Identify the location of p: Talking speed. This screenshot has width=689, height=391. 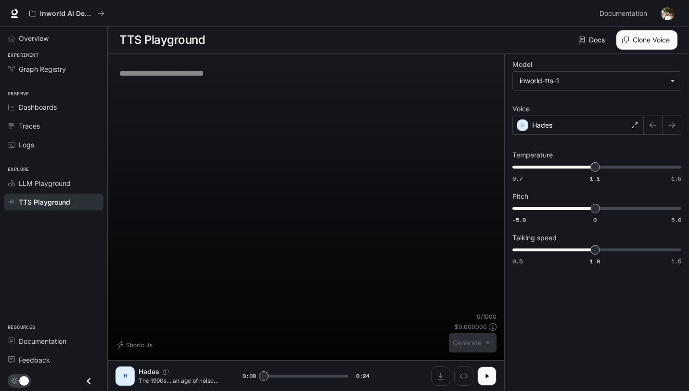
(534, 238).